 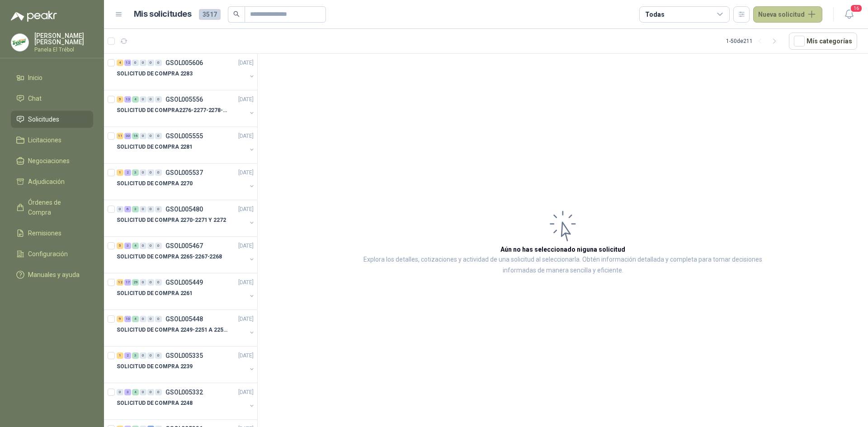 I want to click on button: Nueva solicitud, so click(x=787, y=15).